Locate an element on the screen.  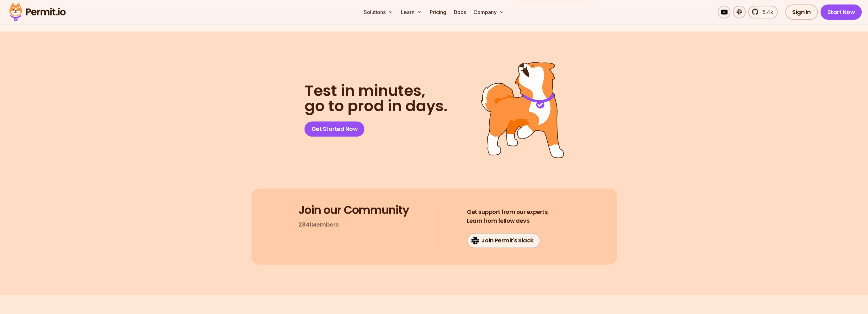
a: Start Now is located at coordinates (841, 12).